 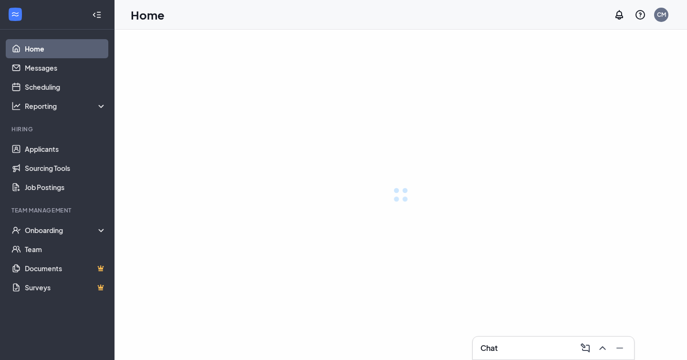 I want to click on svg: UserCheck, so click(x=16, y=230).